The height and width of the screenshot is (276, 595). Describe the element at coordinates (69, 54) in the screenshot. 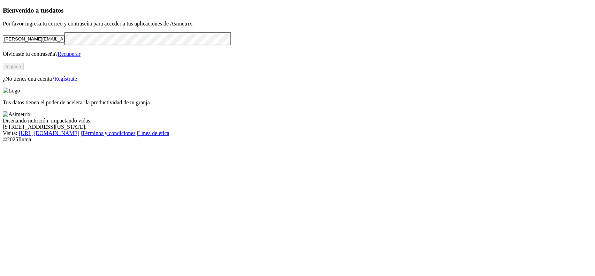

I see `a: Recuperar` at that location.